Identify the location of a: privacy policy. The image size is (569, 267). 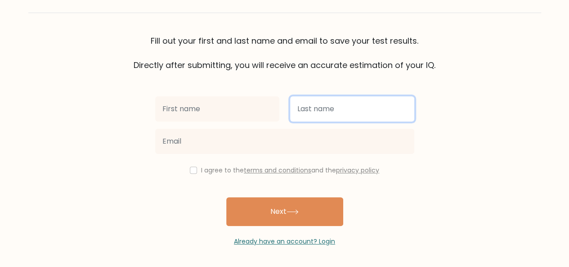
(358, 170).